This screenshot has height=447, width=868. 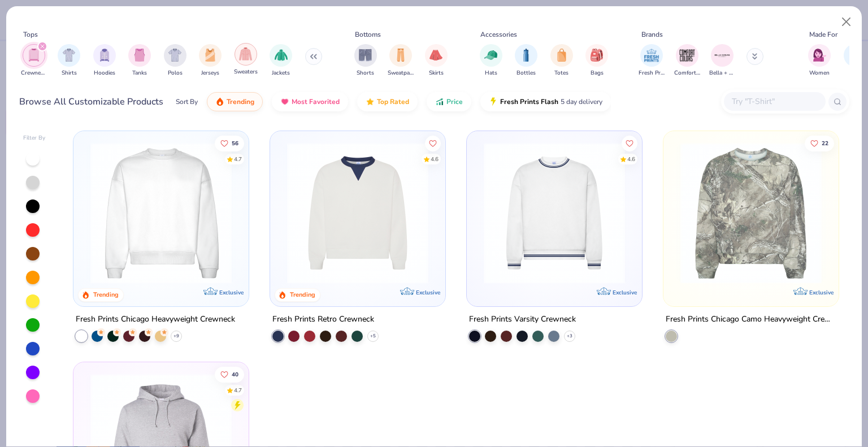 I want to click on button: Trending, so click(x=234, y=102).